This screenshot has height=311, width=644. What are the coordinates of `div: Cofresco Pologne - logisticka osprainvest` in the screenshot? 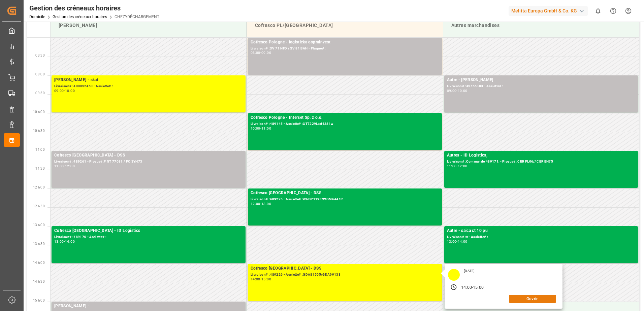 It's located at (345, 42).